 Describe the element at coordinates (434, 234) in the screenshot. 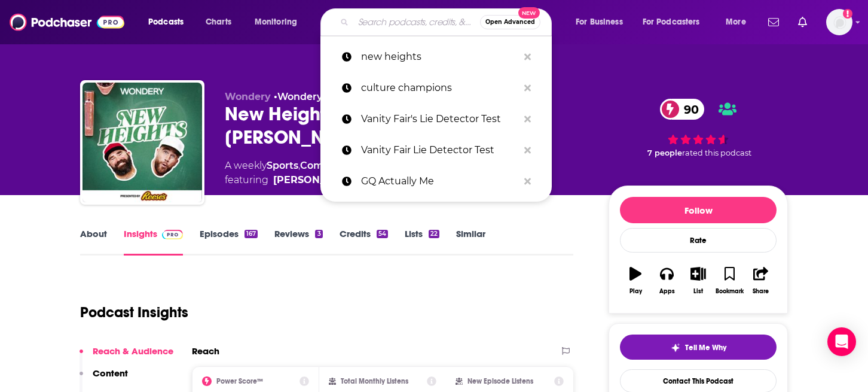

I see `div: 22` at that location.